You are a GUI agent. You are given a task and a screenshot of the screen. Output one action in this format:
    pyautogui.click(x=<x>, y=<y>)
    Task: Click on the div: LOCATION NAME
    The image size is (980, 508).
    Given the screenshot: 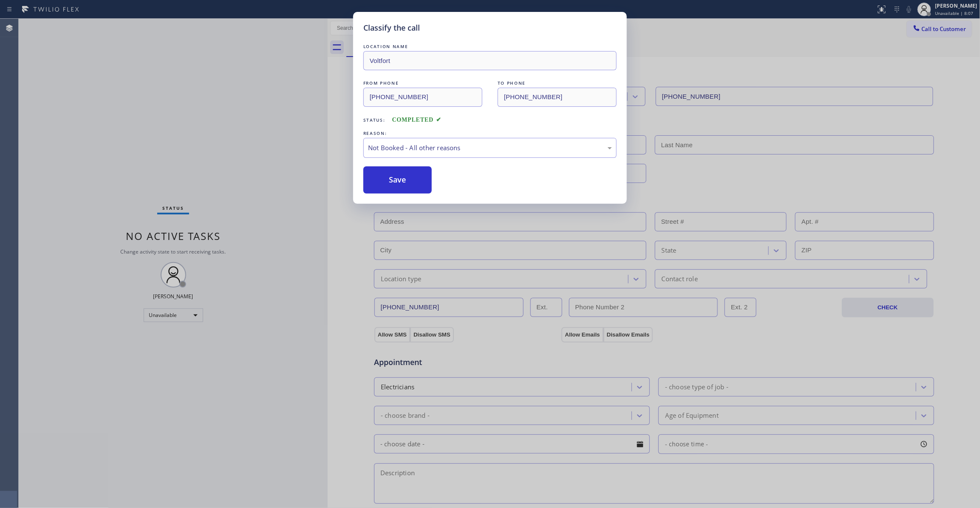 What is the action you would take?
    pyautogui.click(x=490, y=47)
    